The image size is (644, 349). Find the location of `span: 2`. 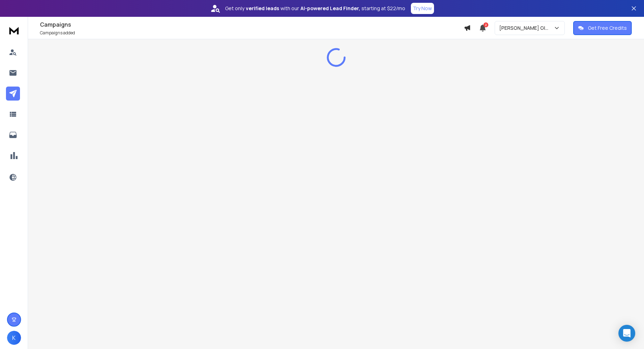

span: 2 is located at coordinates (486, 25).